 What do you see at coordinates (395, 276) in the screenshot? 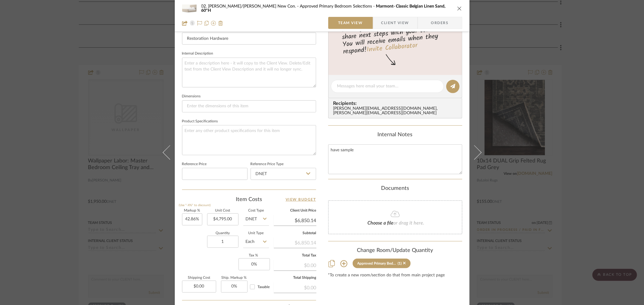
I see `div: *To create a new room/section do that from main project page` at bounding box center [395, 276].